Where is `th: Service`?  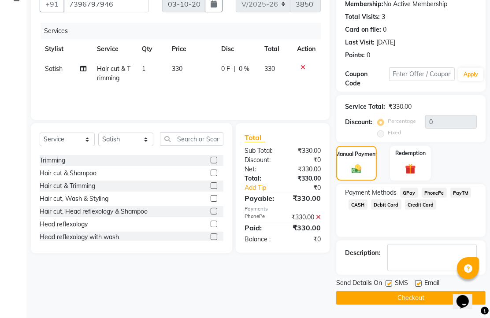 th: Service is located at coordinates (114, 49).